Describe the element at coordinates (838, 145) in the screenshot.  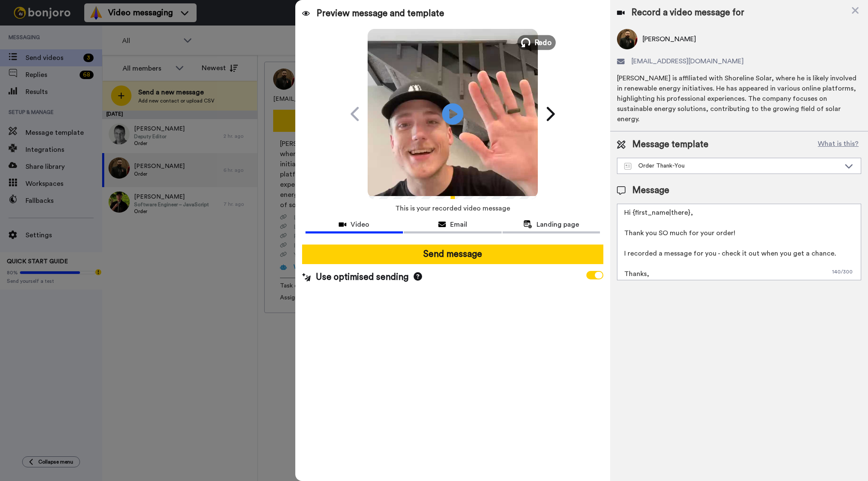
I see `button: What is this?` at that location.